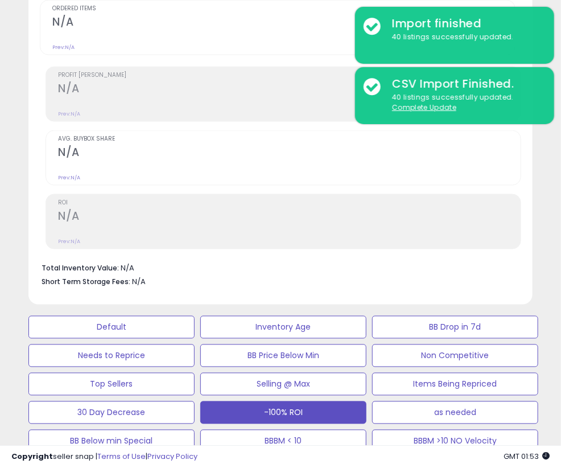 The image size is (561, 468). What do you see at coordinates (455, 413) in the screenshot?
I see `button: as needed` at bounding box center [455, 413].